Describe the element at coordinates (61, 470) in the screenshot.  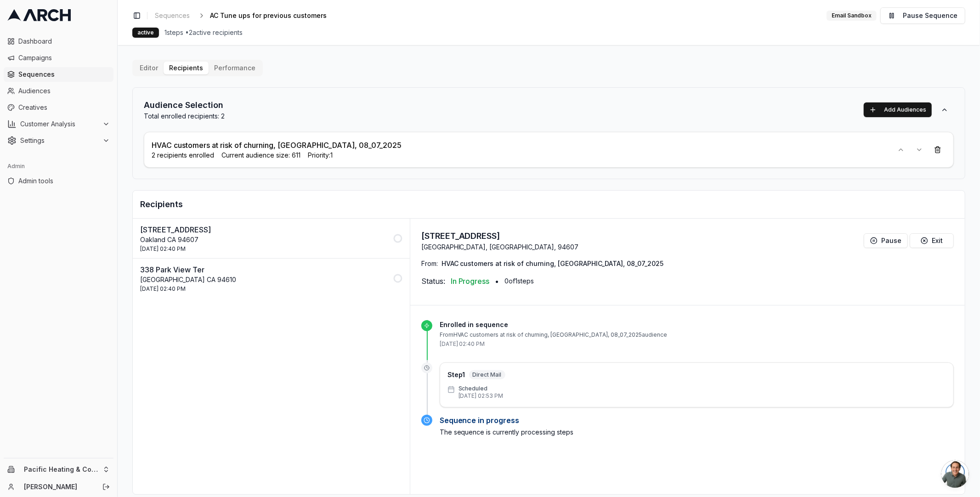
I see `span: Pacific Heating & Cooling` at that location.